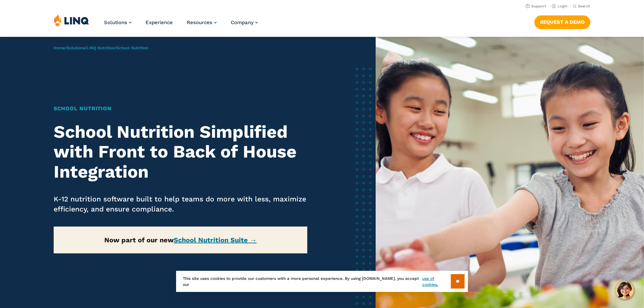  What do you see at coordinates (181, 25) in the screenshot?
I see `nav: Primary Navigation` at bounding box center [181, 25].